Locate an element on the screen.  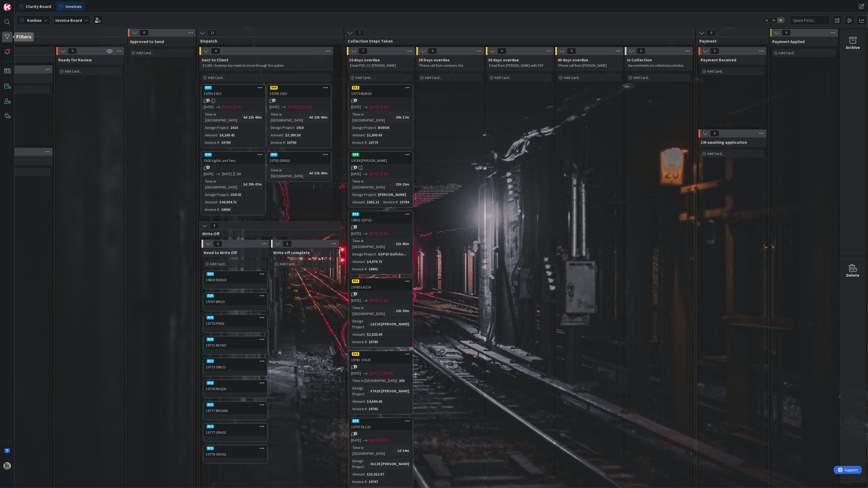
div: 19776 REGEN is located at coordinates (236, 388).